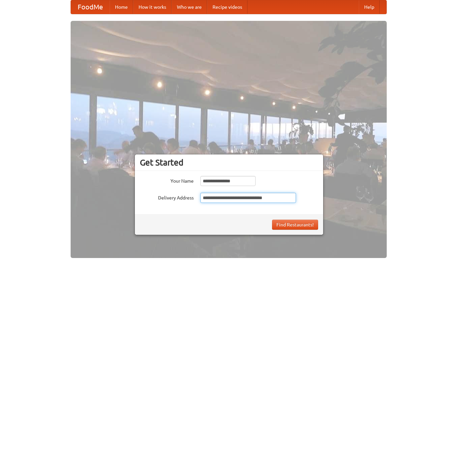 The height and width of the screenshot is (476, 457). What do you see at coordinates (152, 7) in the screenshot?
I see `a: How it works` at bounding box center [152, 7].